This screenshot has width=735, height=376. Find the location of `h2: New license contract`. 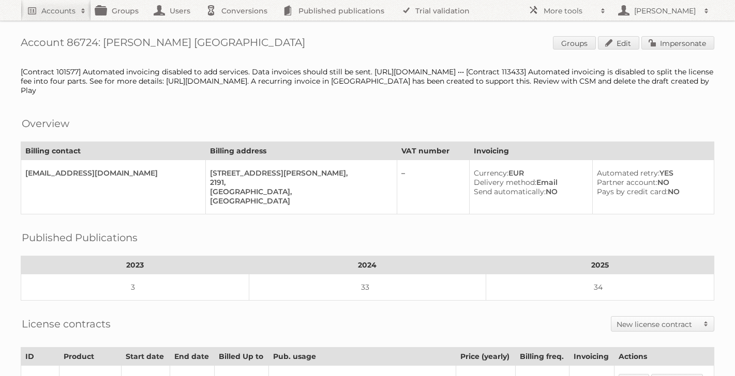

h2: New license contract is located at coordinates (657, 325).